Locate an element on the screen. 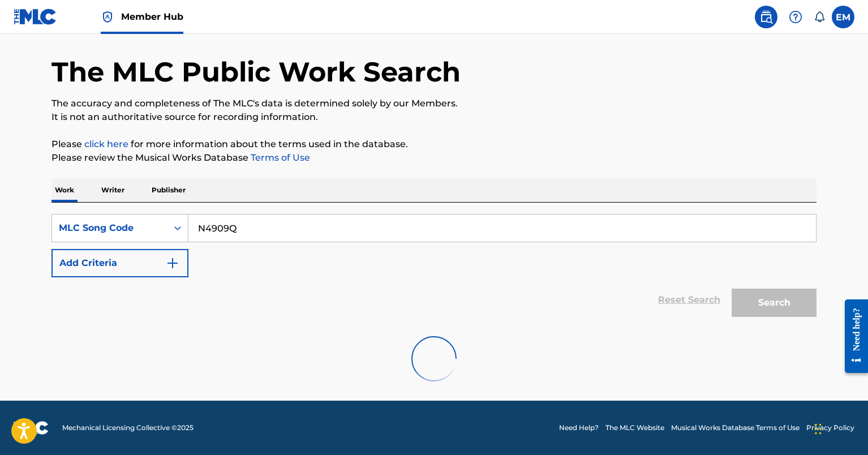 The height and width of the screenshot is (455, 868). div: User Menu is located at coordinates (843, 17).